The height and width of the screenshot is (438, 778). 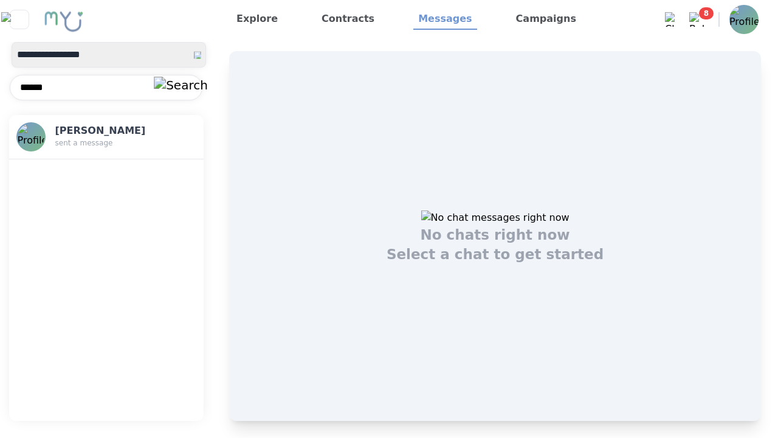 What do you see at coordinates (108, 143) in the screenshot?
I see `p: sent a message` at bounding box center [108, 143].